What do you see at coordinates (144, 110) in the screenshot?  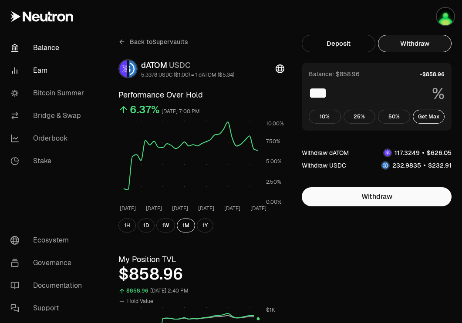 I see `div: 6.37%` at bounding box center [144, 110].